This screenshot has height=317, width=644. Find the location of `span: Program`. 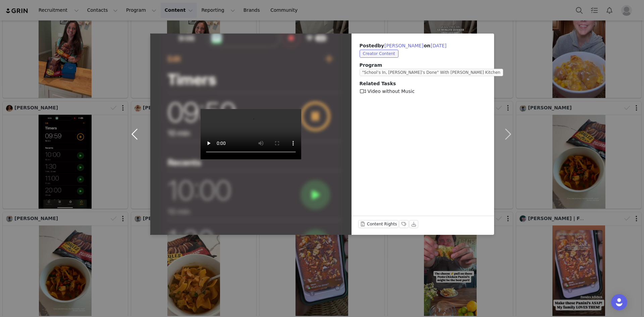

span: Program is located at coordinates (422, 65).